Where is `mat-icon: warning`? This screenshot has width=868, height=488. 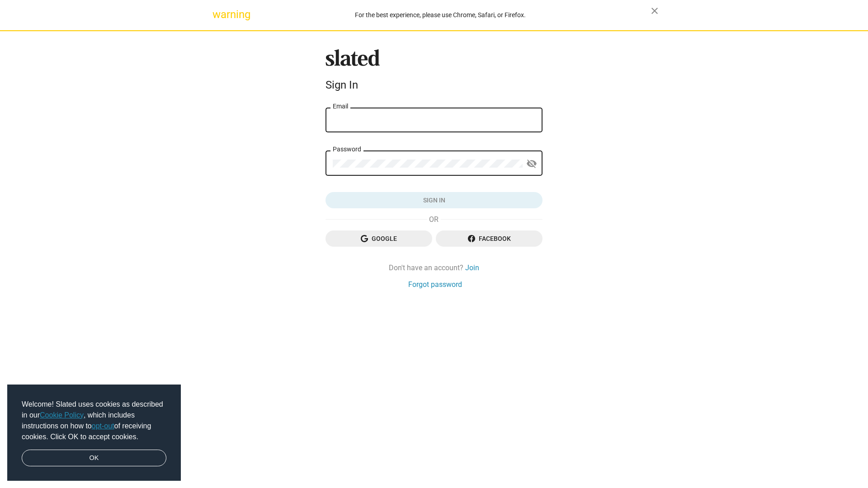 mat-icon: warning is located at coordinates (218, 15).